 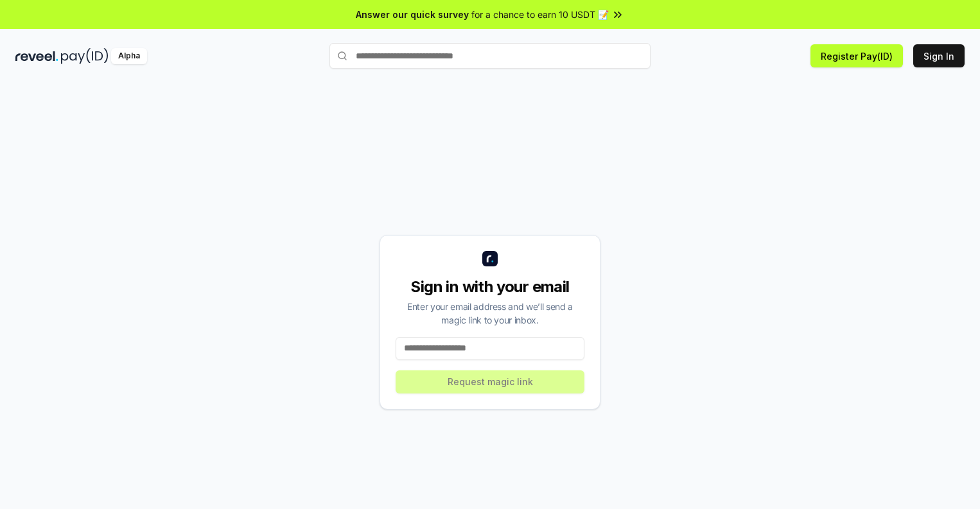 What do you see at coordinates (490, 259) in the screenshot?
I see `img: logo_small` at bounding box center [490, 259].